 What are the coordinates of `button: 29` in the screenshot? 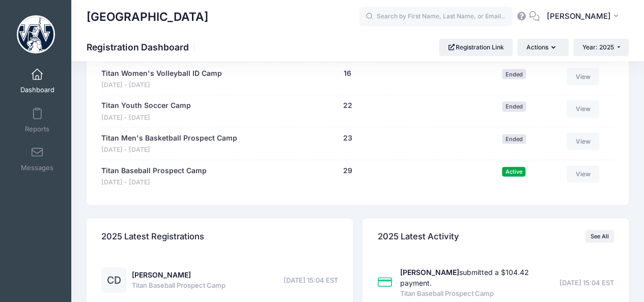 It's located at (347, 170).